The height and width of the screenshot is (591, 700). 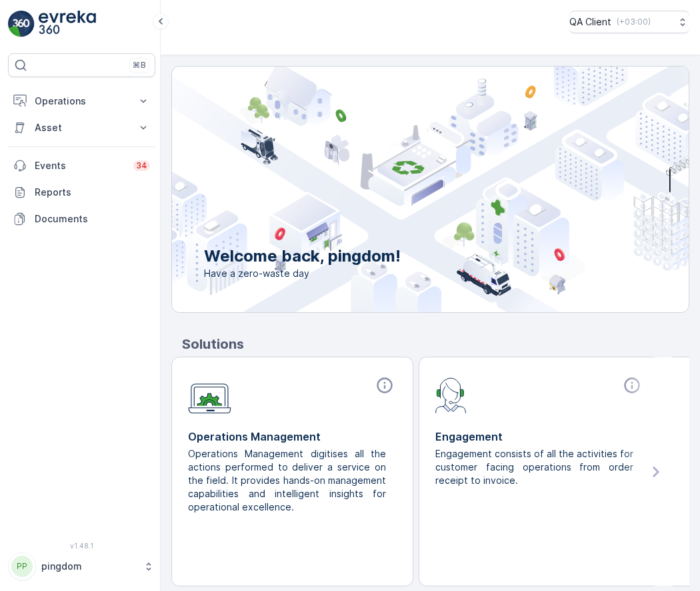 I want to click on button: Operations, so click(x=82, y=101).